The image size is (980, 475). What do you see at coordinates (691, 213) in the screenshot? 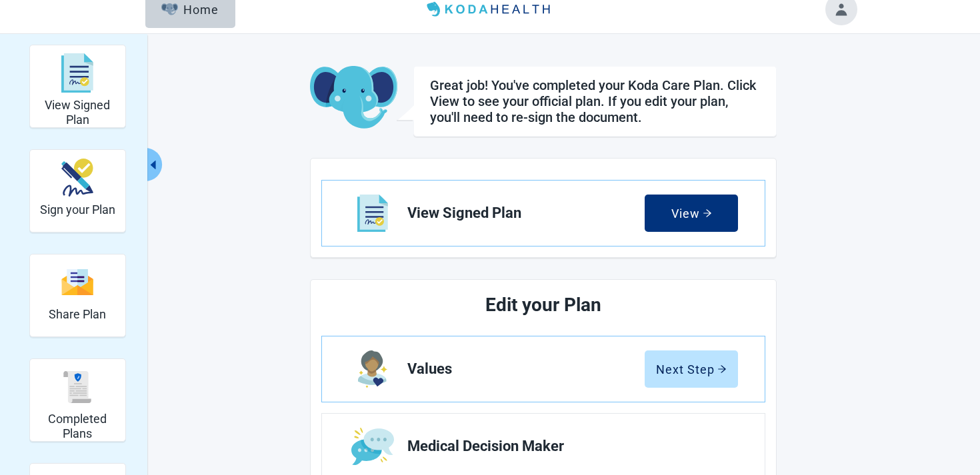
I see `button: Viewarrow-right` at bounding box center [691, 213].